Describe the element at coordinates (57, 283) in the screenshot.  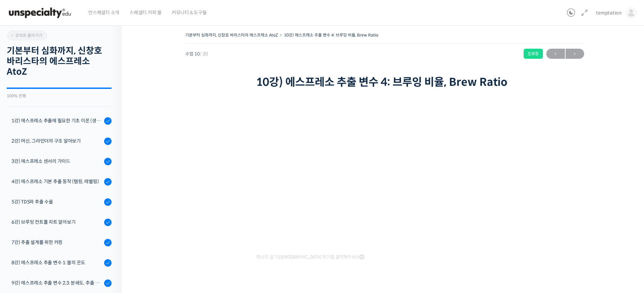
I see `div: 9강) 에스프레소 추출 변수 2,3: 분쇄도, 추출 시간` at that location.